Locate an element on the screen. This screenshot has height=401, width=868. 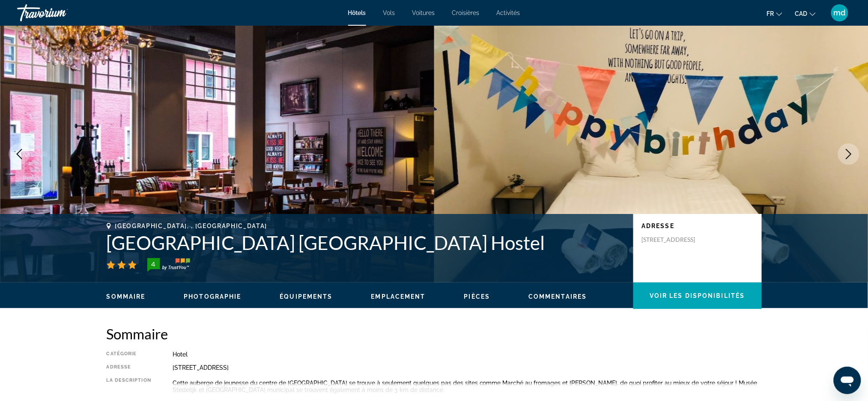
span: fr is located at coordinates (771, 14).